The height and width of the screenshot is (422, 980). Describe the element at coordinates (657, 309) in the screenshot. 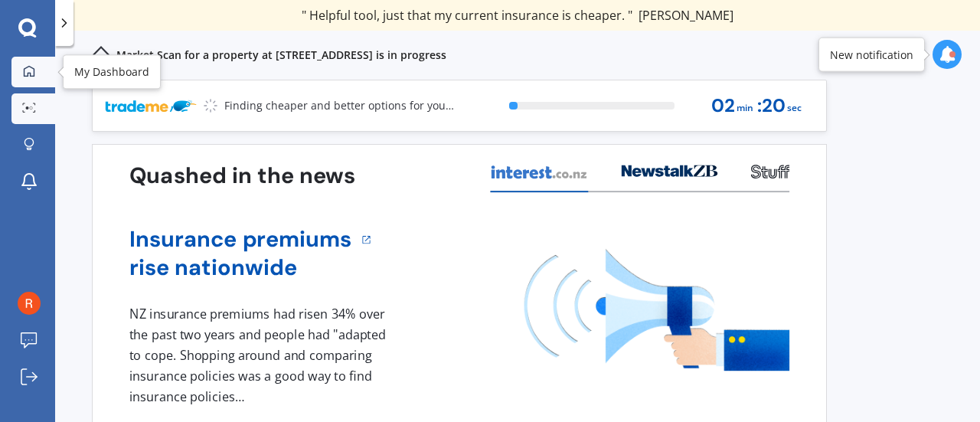

I see `img: media image` at that location.